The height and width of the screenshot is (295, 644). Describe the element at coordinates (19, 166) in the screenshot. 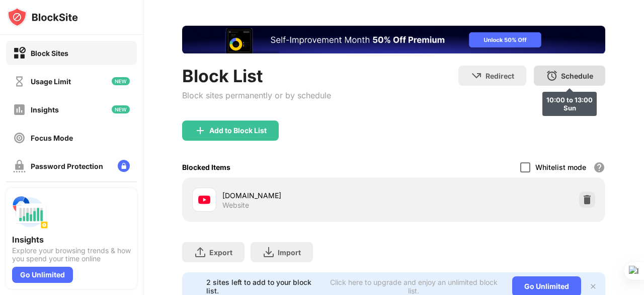

I see `img: password-protection-off.svg` at that location.